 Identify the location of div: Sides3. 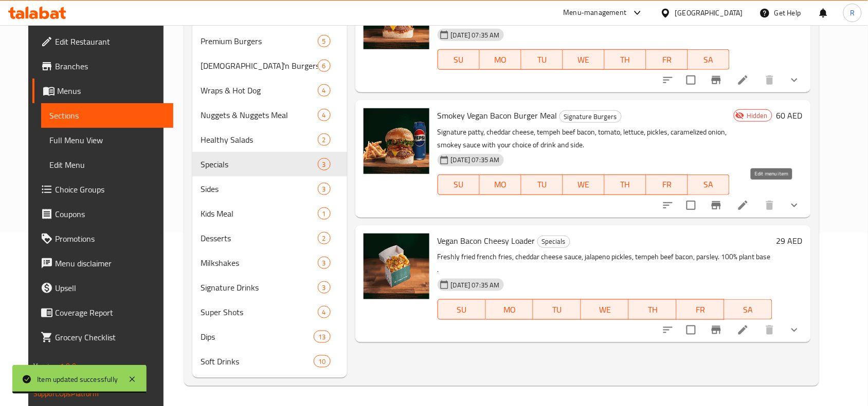
(270, 189).